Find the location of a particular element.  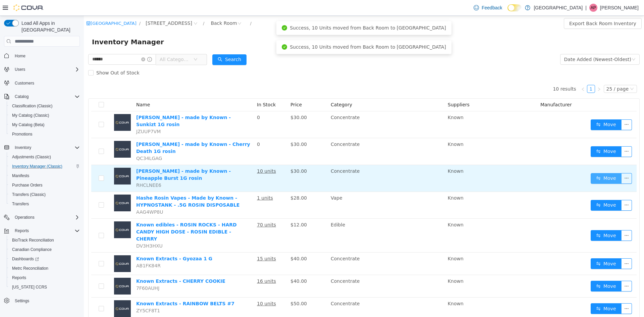

span: All Categories is located at coordinates (91, 44).